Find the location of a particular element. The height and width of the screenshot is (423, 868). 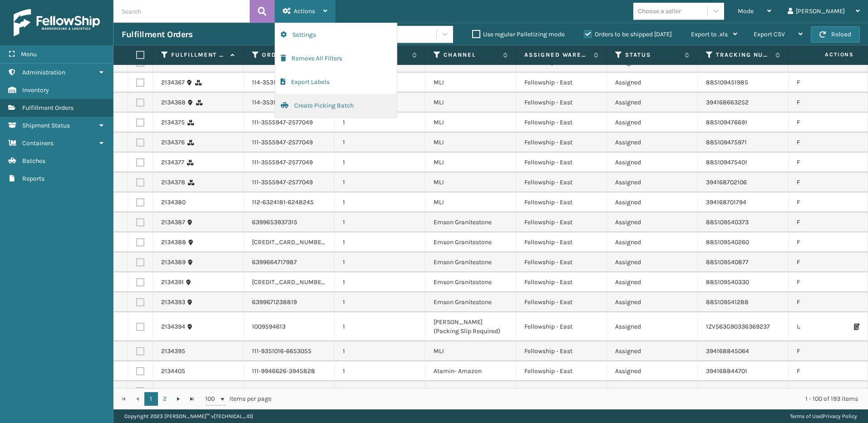

button: Remove All Filters is located at coordinates (336, 58).